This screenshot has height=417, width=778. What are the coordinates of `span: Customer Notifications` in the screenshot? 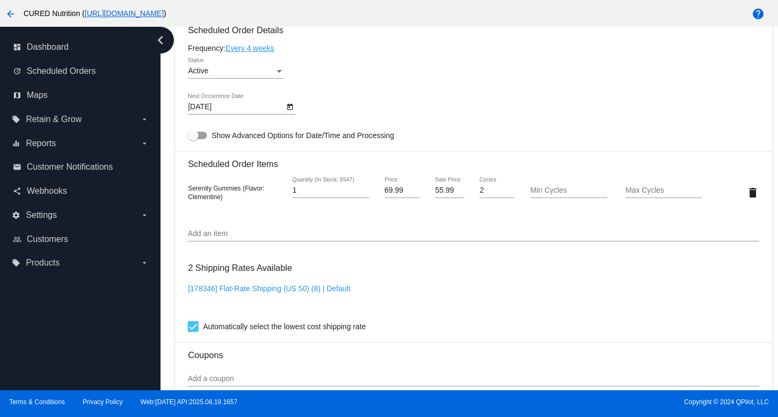 It's located at (70, 167).